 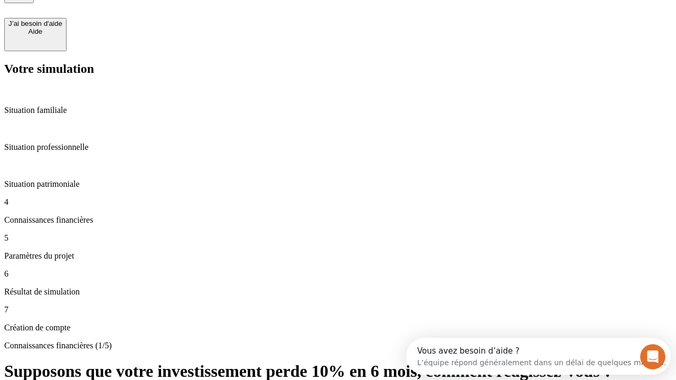 I want to click on p: 6, so click(x=338, y=274).